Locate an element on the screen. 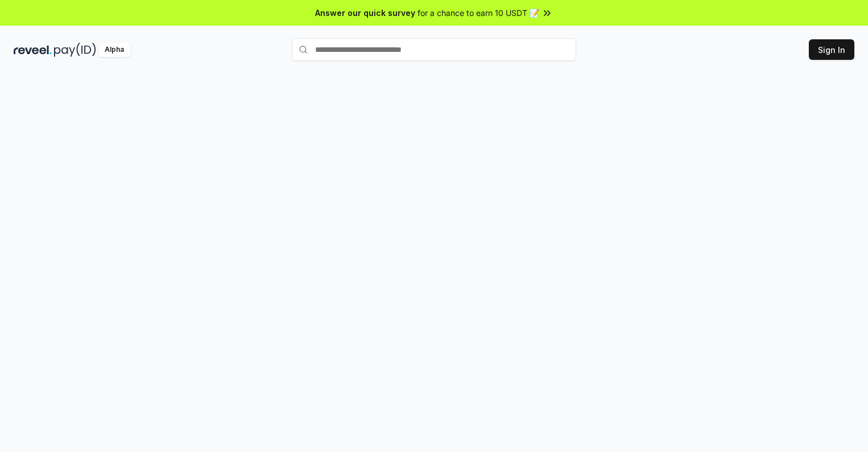  img: reveel_dark is located at coordinates (32, 50).